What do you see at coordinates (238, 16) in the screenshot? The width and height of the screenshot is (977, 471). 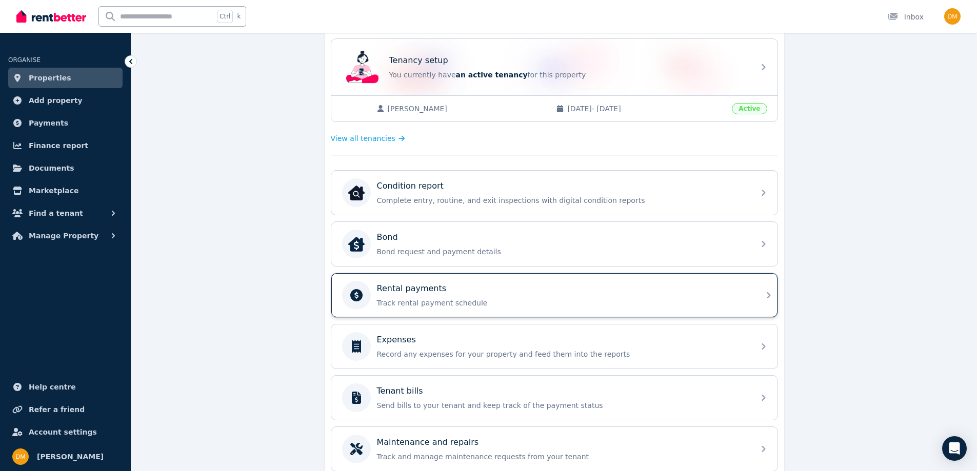 I see `span: k` at bounding box center [238, 16].